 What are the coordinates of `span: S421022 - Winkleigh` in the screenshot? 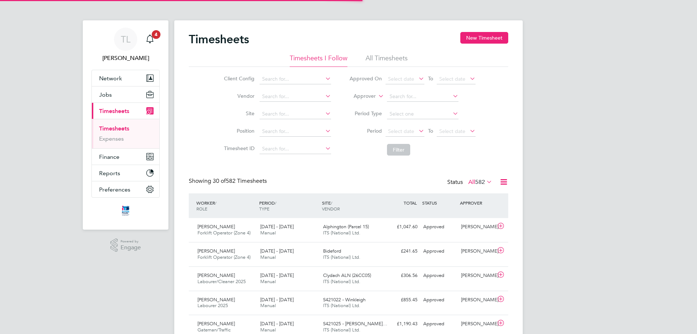 It's located at (344, 299).